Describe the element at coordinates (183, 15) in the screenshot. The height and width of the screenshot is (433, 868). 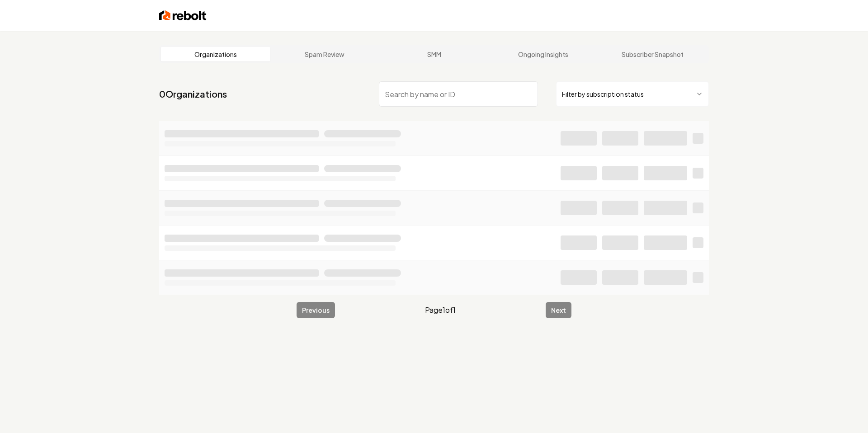
I see `img: Rebolt Logo` at that location.